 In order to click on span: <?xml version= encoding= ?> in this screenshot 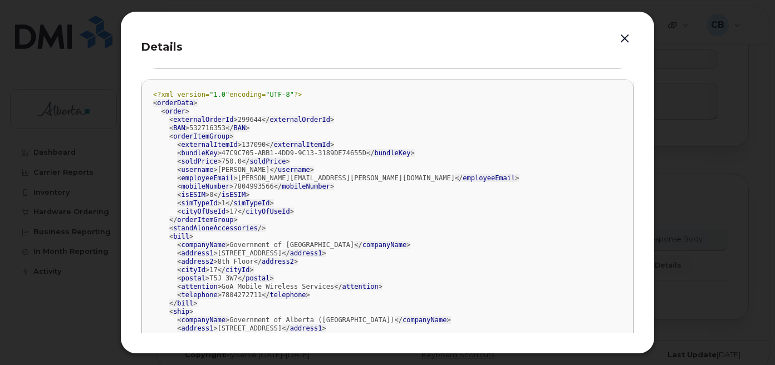, I will do `click(227, 95)`.